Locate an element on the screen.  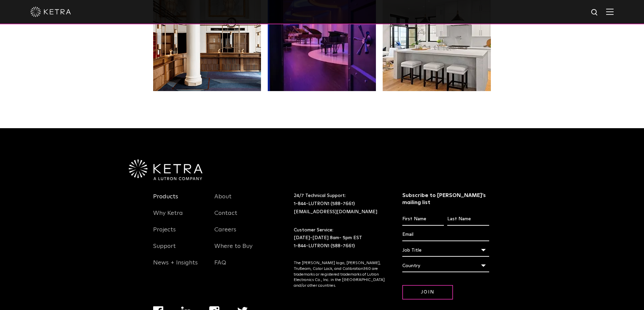
img: ketra-logo-2019-white is located at coordinates (51, 12).